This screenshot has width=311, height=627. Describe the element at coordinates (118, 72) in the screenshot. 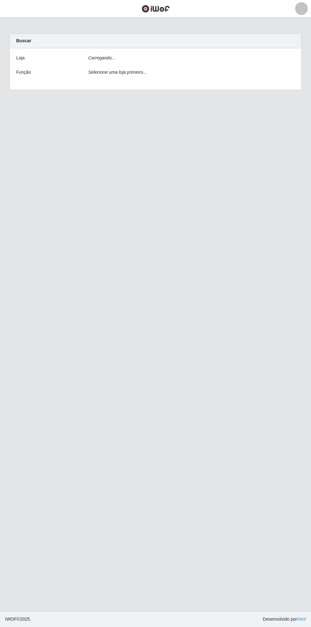

I see `i: Selecione uma loja primeiro...` at that location.